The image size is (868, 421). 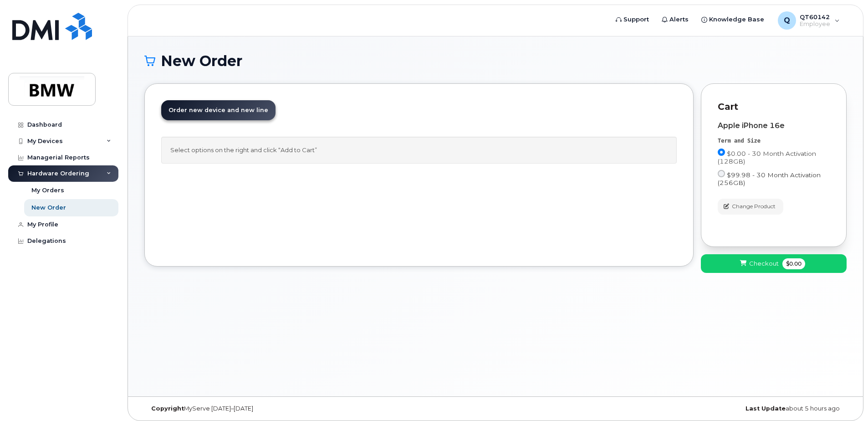 What do you see at coordinates (794, 264) in the screenshot?
I see `span: $0.00` at bounding box center [794, 264].